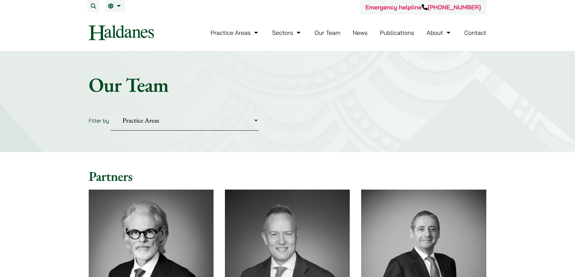  What do you see at coordinates (121, 32) in the screenshot?
I see `img: Logo of Haldanes` at bounding box center [121, 32].